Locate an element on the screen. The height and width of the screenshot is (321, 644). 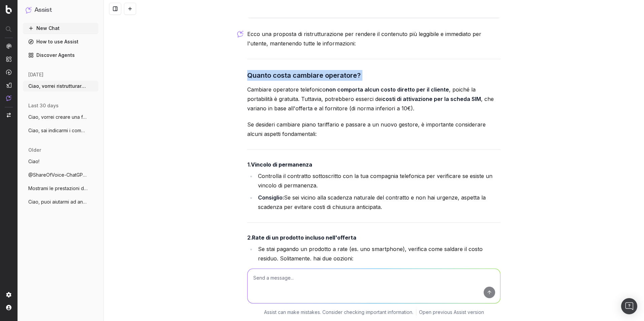
li: Controlla il contratto sottoscritto con la tua compagnia telefonica per verificare se esiste un v... is located at coordinates (379, 181).